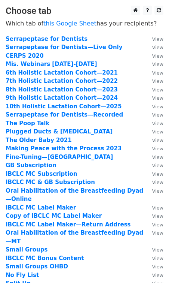 The width and height of the screenshot is (169, 283). Describe the element at coordinates (50, 182) in the screenshot. I see `strong: IBCLC MC & GB Subscription` at that location.